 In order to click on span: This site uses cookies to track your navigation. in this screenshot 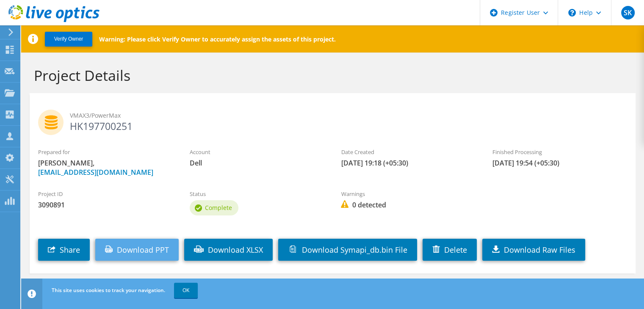, I will do `click(108, 290)`.